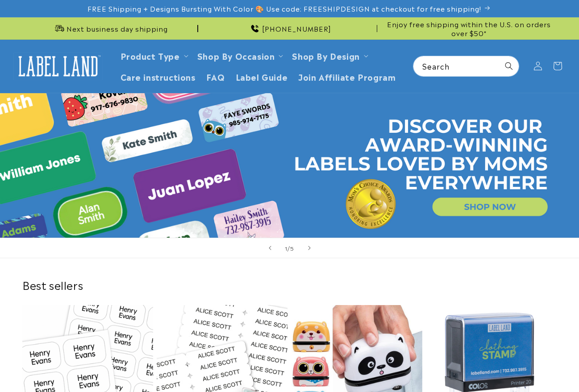  What do you see at coordinates (154, 55) in the screenshot?
I see `summary: Product Type` at bounding box center [154, 55].